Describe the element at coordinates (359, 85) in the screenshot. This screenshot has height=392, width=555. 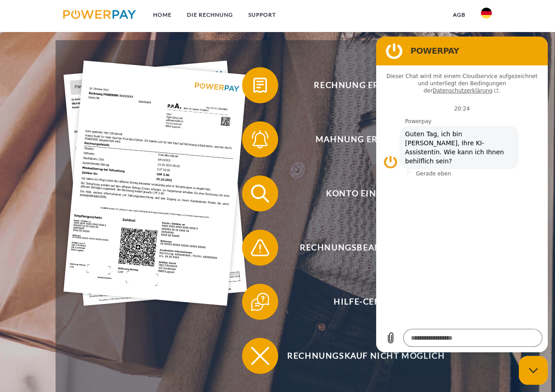
I see `button: Rechnung erhalten?` at that location.